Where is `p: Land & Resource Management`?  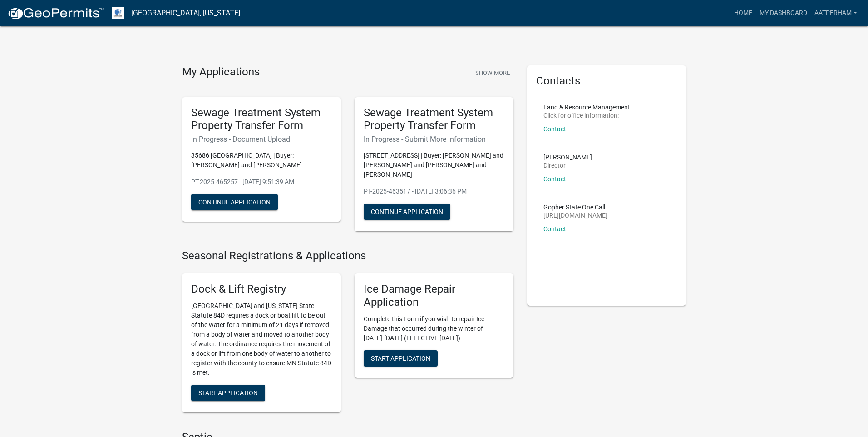
p: Land & Resource Management is located at coordinates (587, 107).